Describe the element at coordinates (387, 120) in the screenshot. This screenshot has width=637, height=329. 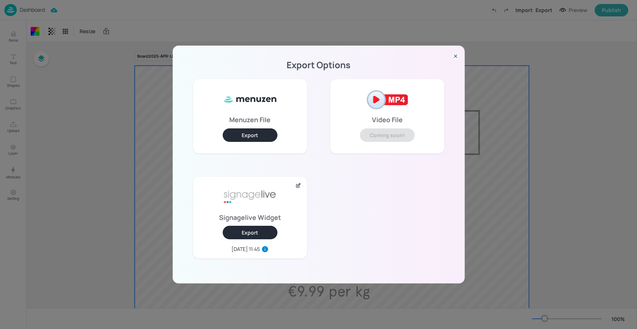
I see `p: Video File` at that location.